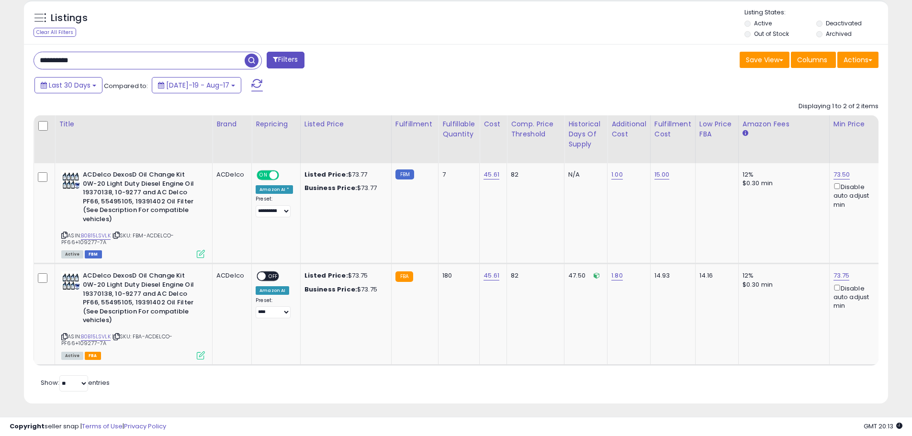 The image size is (912, 436). Describe the element at coordinates (784, 124) in the screenshot. I see `div: Amazon Fees` at that location.